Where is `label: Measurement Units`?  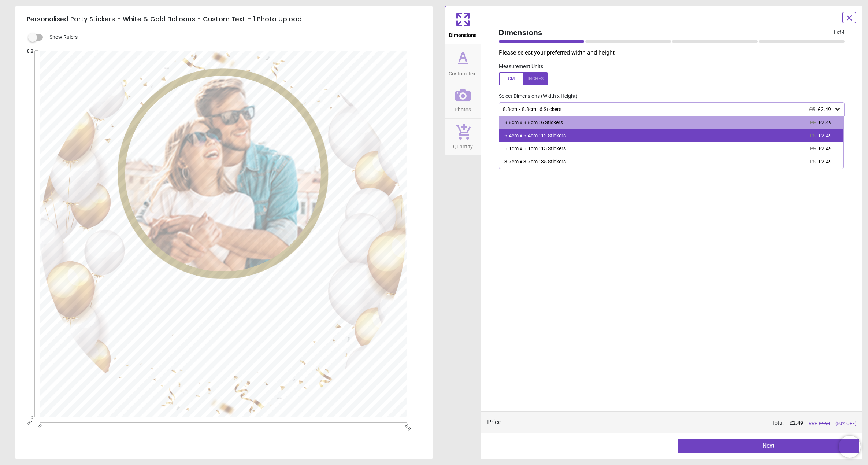 label: Measurement Units is located at coordinates (520, 66).